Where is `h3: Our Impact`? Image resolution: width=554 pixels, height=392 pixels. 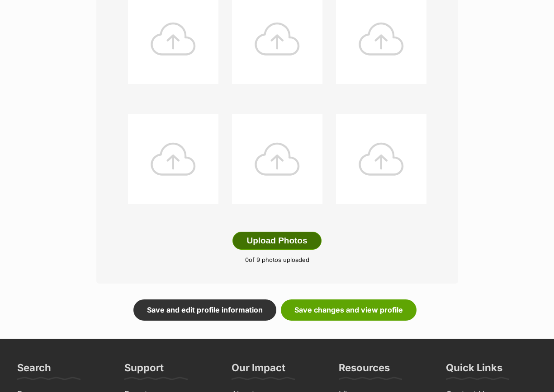
h3: Our Impact is located at coordinates (258, 370).